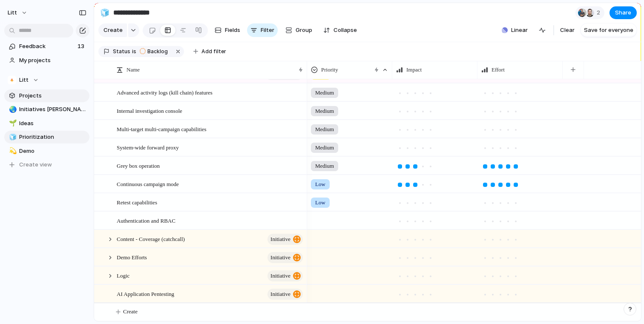 The image size is (644, 324). Describe the element at coordinates (330, 70) in the screenshot. I see `span: Priority` at that location.